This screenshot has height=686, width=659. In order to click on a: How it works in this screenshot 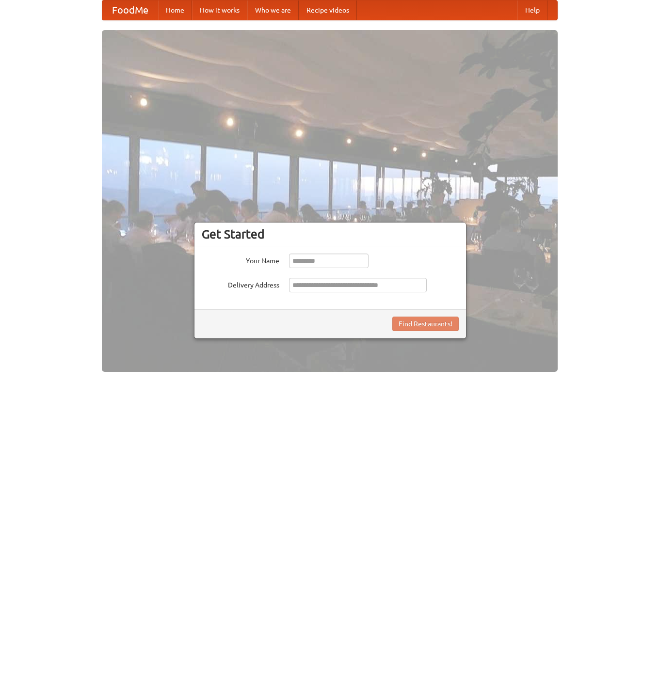, I will do `click(220, 10)`.